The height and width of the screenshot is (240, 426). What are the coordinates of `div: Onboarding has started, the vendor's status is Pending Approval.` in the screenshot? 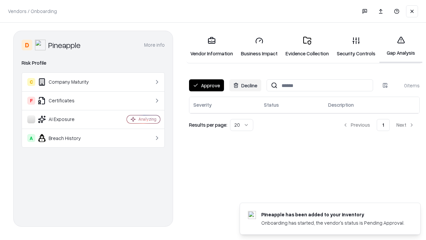 It's located at (333, 222).